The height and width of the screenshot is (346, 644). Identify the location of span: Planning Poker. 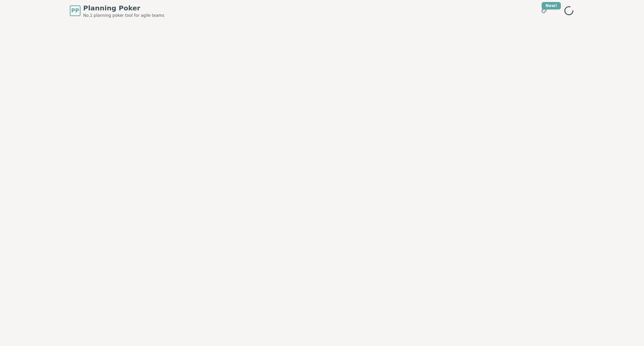
(124, 8).